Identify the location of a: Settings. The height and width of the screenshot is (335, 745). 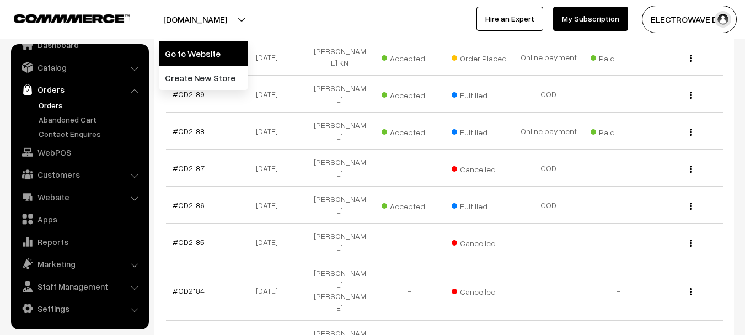
(79, 308).